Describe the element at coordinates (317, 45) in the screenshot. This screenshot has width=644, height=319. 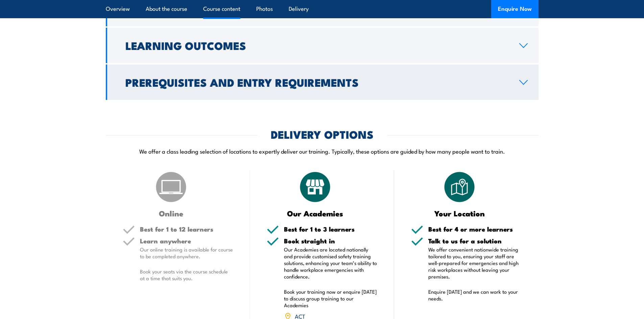
I see `h2: Learning Outcomes` at that location.